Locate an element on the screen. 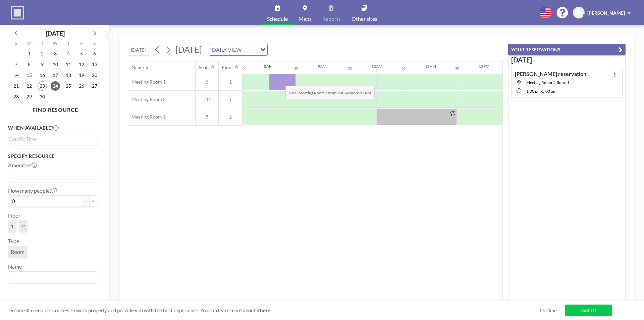 This screenshot has height=320, width=644. span: Maps is located at coordinates (305, 19).